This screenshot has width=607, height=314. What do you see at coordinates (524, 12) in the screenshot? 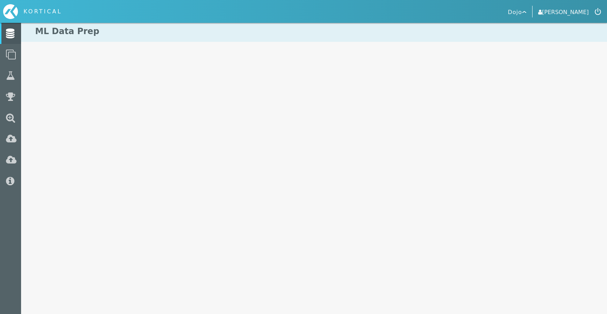
I see `img: icon-arrow--selector--white.svg` at bounding box center [524, 12].